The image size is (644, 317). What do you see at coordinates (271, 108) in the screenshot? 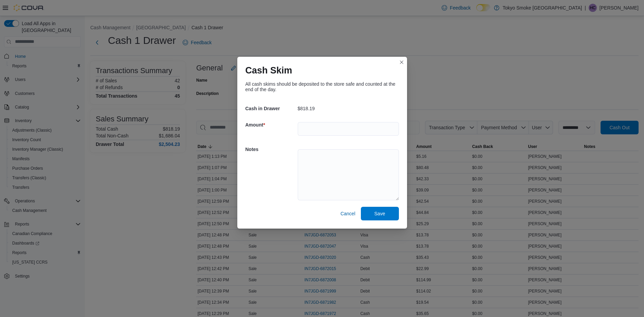
I see `h5: Cash in Drawer` at bounding box center [271, 108].